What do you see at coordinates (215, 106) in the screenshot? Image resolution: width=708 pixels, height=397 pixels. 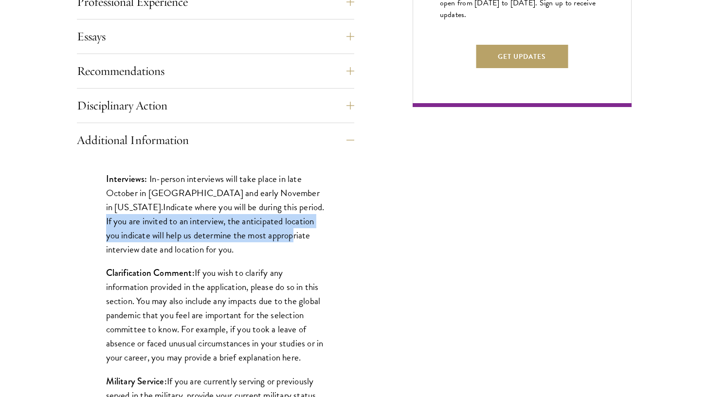 I see `button: Disciplinary Action` at bounding box center [215, 106].